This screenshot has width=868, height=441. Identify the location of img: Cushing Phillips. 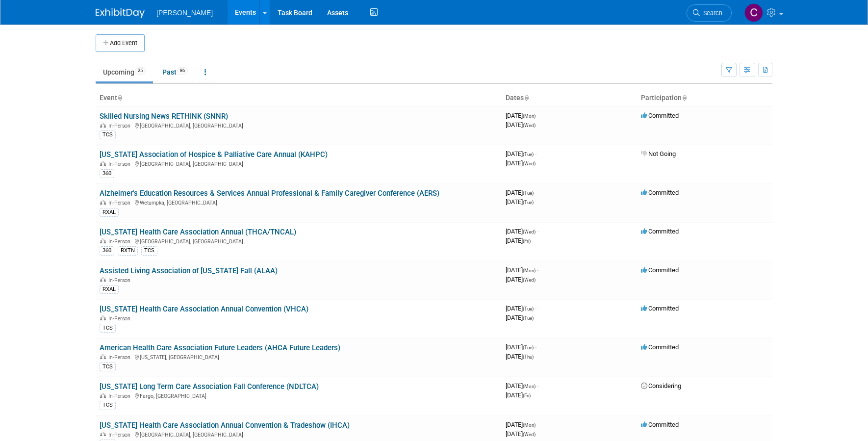
(753, 13).